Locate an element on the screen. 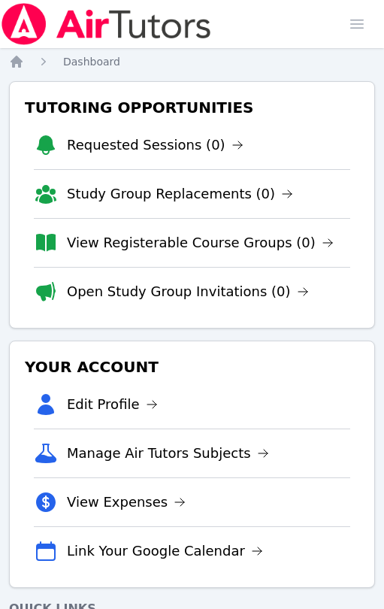  a: Dashboard is located at coordinates (92, 62).